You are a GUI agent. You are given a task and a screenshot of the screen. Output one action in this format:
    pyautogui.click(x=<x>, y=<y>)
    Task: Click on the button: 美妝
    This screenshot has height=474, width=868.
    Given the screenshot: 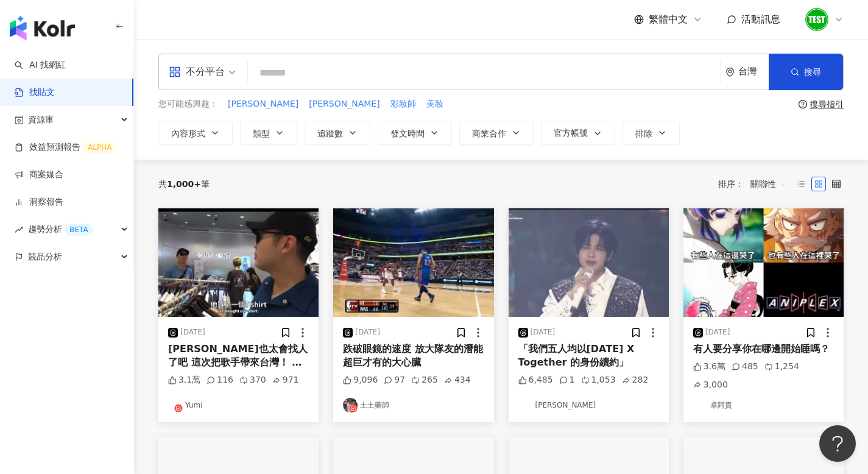 What is the action you would take?
    pyautogui.click(x=435, y=104)
    